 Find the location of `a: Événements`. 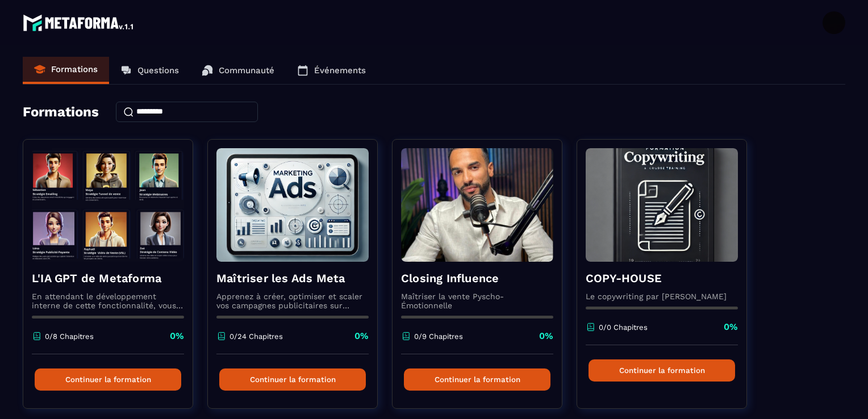

a: Événements is located at coordinates (331, 70).